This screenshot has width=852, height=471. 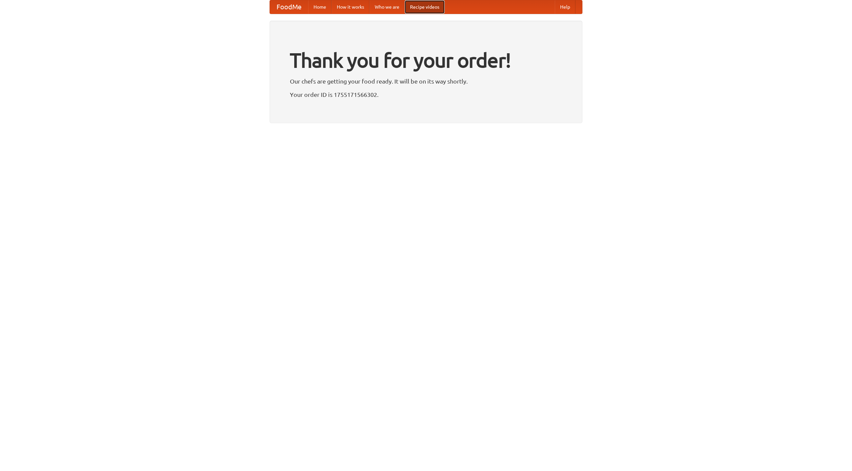 What do you see at coordinates (426, 60) in the screenshot?
I see `h1: Thank you for your order!` at bounding box center [426, 60].